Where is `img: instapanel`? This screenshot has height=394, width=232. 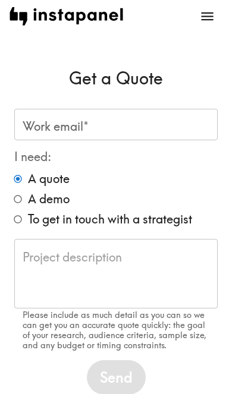
img: instapanel is located at coordinates (66, 16).